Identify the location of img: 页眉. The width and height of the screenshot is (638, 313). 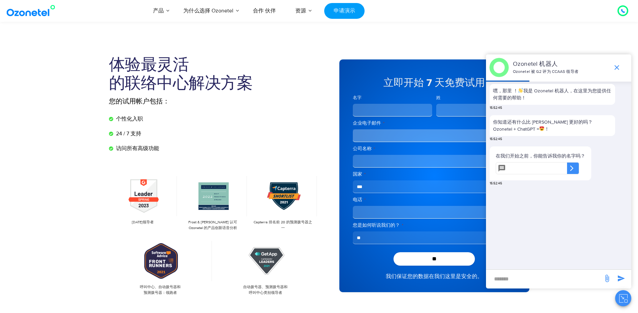
(499, 68).